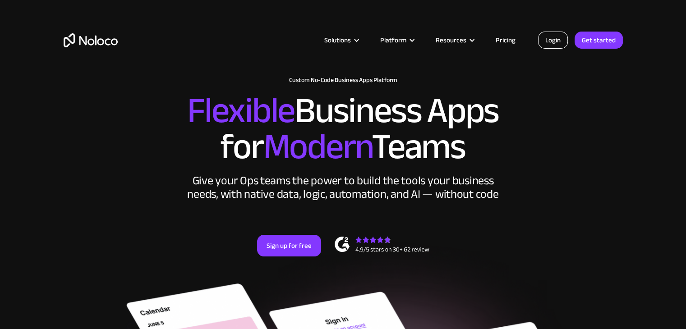  I want to click on a: Pricing, so click(505, 40).